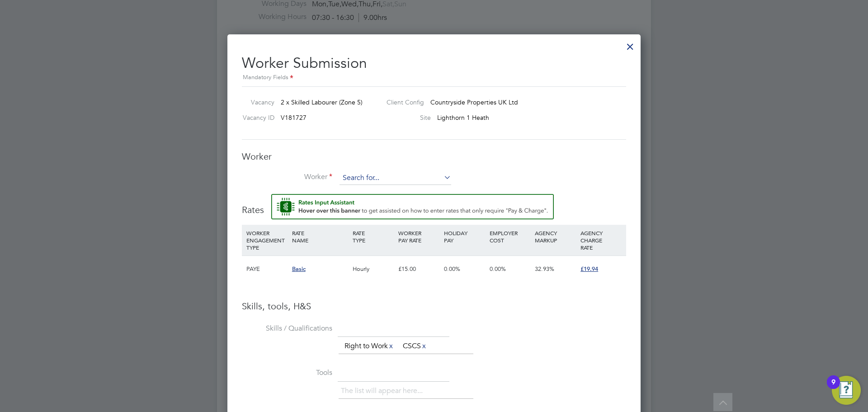 This screenshot has width=868, height=412. Describe the element at coordinates (544, 268) in the screenshot. I see `span: 32.93%` at that location.